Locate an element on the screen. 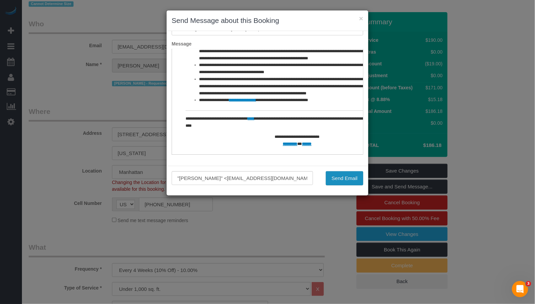  label: Message is located at coordinates (267, 44).